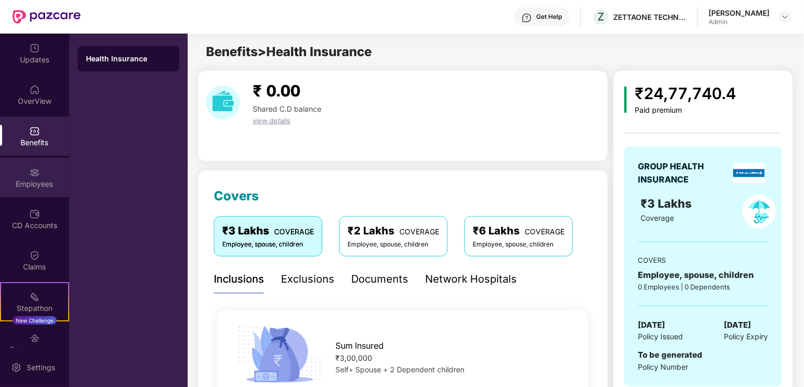 This screenshot has height=387, width=804. I want to click on div: Settings, so click(41, 367).